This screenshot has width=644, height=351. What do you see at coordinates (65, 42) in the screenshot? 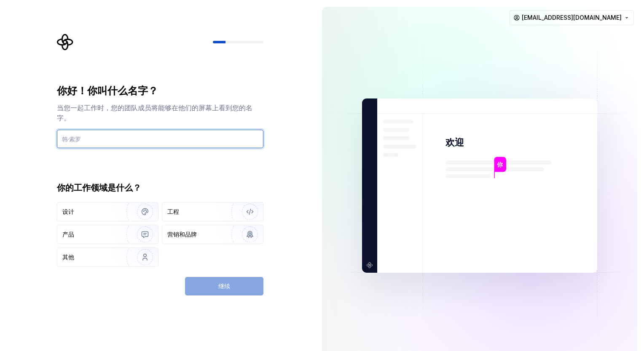
I see `svg: 超新星标志` at bounding box center [65, 42].